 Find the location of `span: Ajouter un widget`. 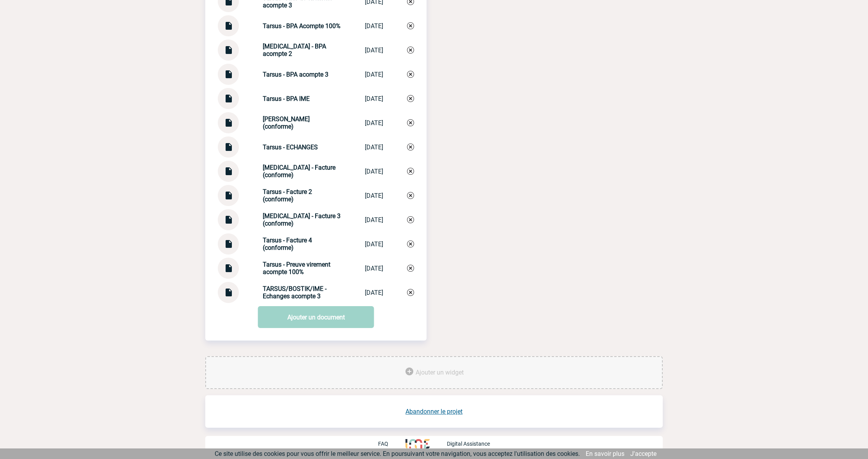

span: Ajouter un widget is located at coordinates (440, 372).